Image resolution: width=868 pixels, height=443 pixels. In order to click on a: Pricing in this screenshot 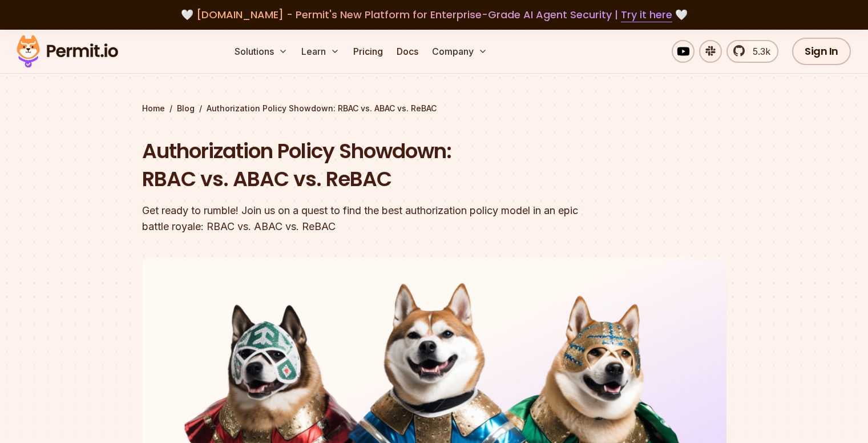, I will do `click(368, 51)`.